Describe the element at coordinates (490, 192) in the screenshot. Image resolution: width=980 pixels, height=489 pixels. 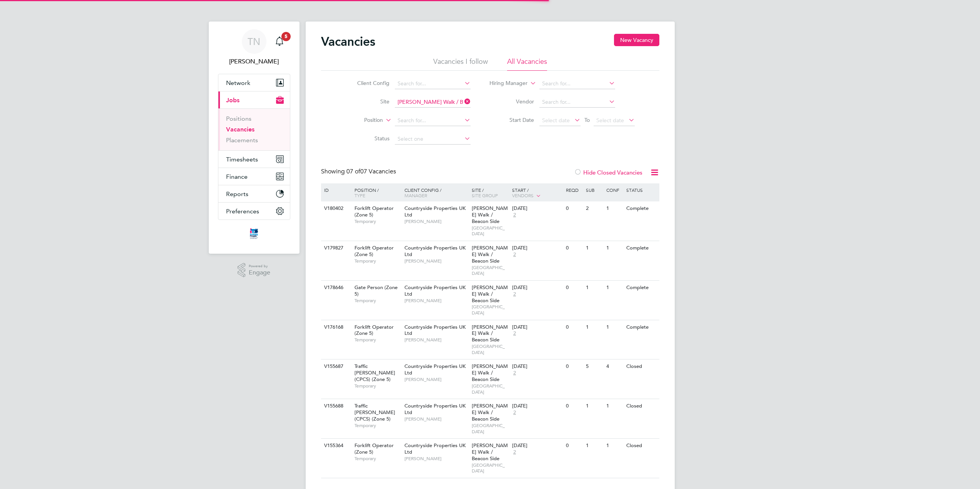
I see `div: Site /` at that location.